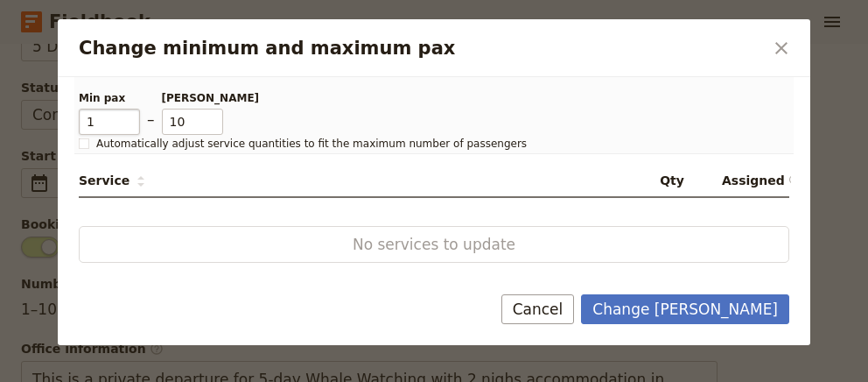 The height and width of the screenshot is (382, 868). Describe the element at coordinates (109, 98) in the screenshot. I see `span: Min pax` at that location.